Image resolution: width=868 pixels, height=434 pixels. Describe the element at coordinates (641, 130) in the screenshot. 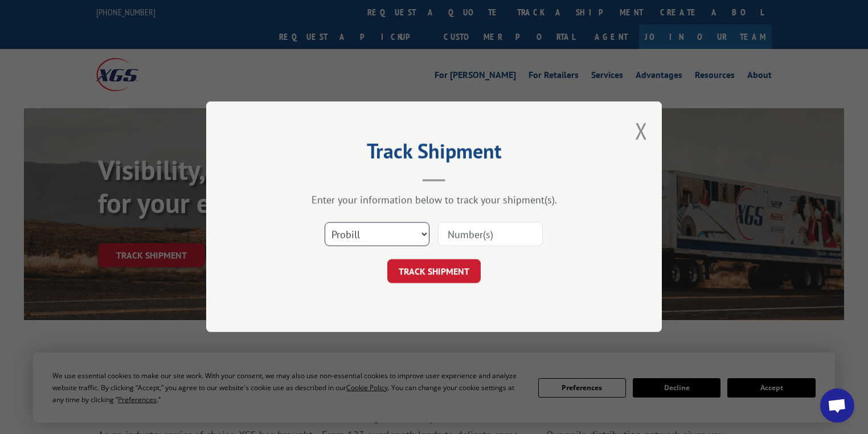

I see `button: Close modal` at that location.